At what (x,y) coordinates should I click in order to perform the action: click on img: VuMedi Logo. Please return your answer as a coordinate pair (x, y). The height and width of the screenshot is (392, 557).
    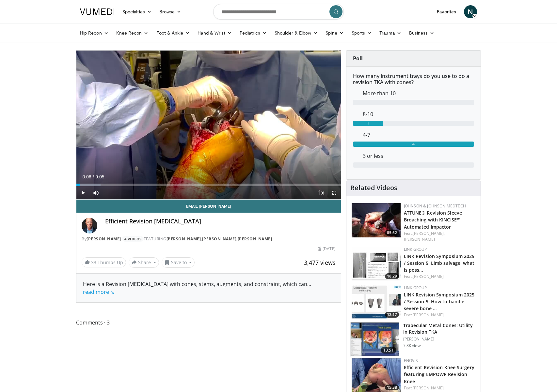
    Looking at the image, I should click on (98, 11).